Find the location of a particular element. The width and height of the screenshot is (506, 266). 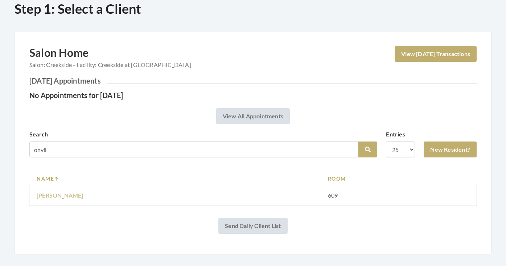

h1: Step 1: Select a Client is located at coordinates (253, 9).